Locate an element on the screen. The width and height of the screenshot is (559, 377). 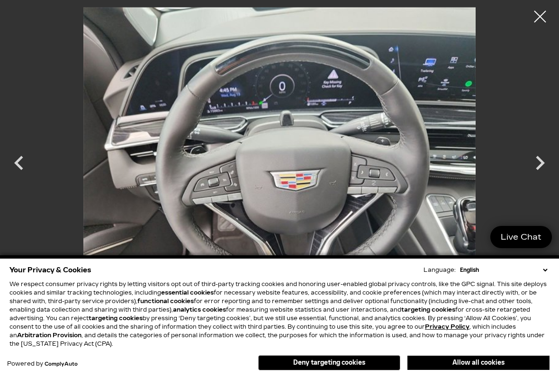
strong: analytics cookies is located at coordinates (199, 310).